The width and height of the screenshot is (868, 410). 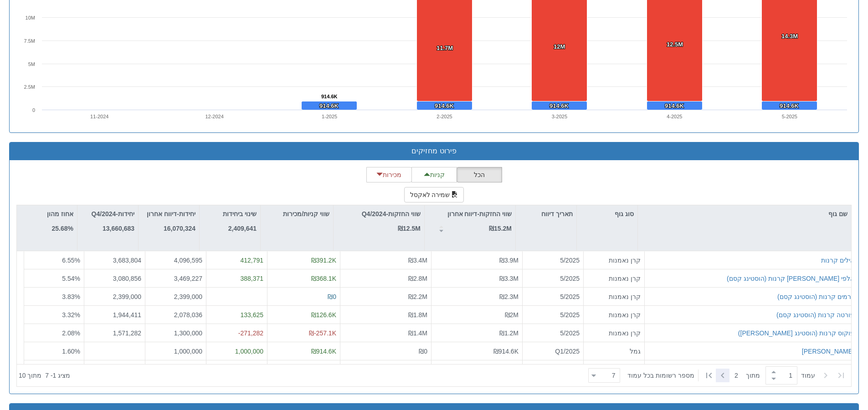 I want to click on div: -271,282, so click(x=237, y=333).